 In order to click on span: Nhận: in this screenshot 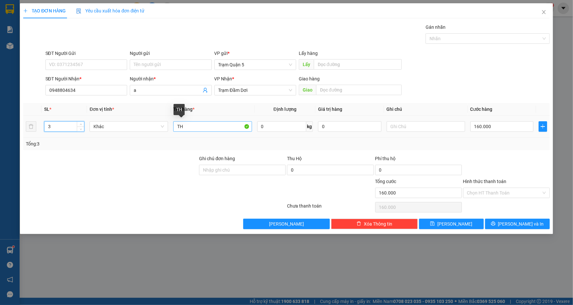, I will do `click(54, 9)`.